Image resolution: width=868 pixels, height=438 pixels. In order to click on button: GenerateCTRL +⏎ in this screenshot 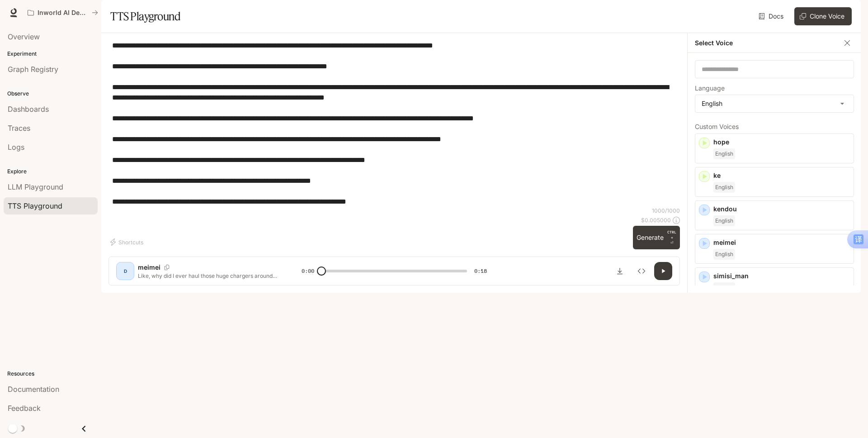, I will do `click(656, 238)`.